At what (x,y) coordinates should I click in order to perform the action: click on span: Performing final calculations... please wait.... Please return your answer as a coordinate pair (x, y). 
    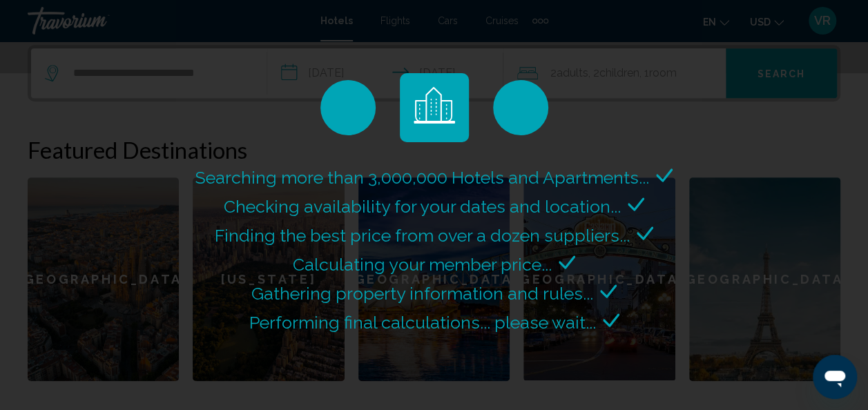
    Looking at the image, I should click on (422, 322).